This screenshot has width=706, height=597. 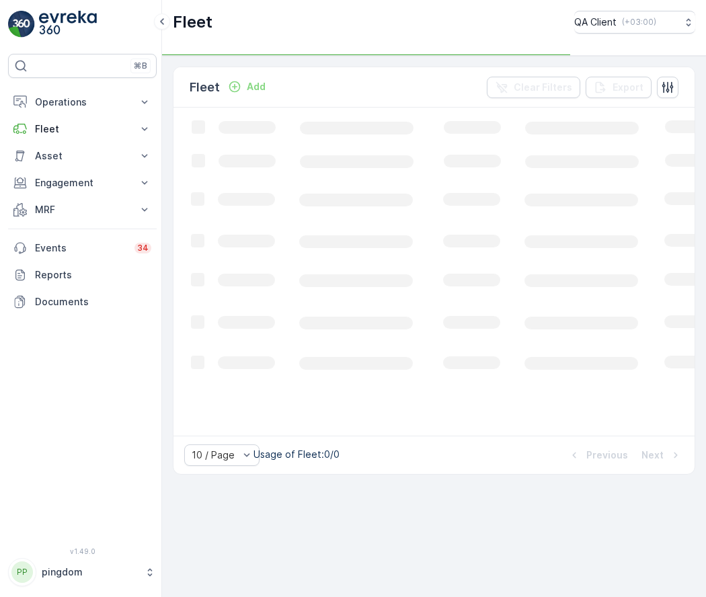 What do you see at coordinates (82, 248) in the screenshot?
I see `a: Events34` at bounding box center [82, 248].